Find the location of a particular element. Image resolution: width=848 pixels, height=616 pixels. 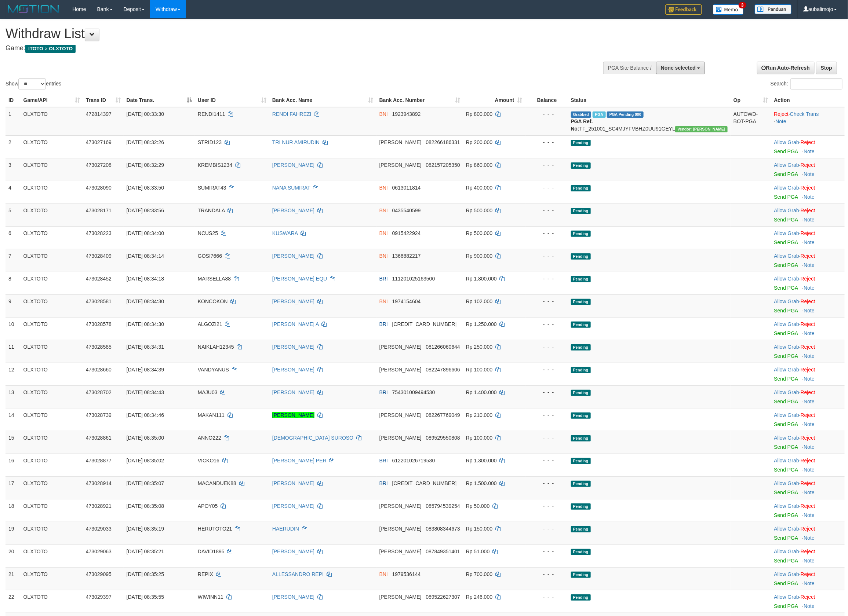

span: Copy 082157205350 to clipboard is located at coordinates (443, 165).